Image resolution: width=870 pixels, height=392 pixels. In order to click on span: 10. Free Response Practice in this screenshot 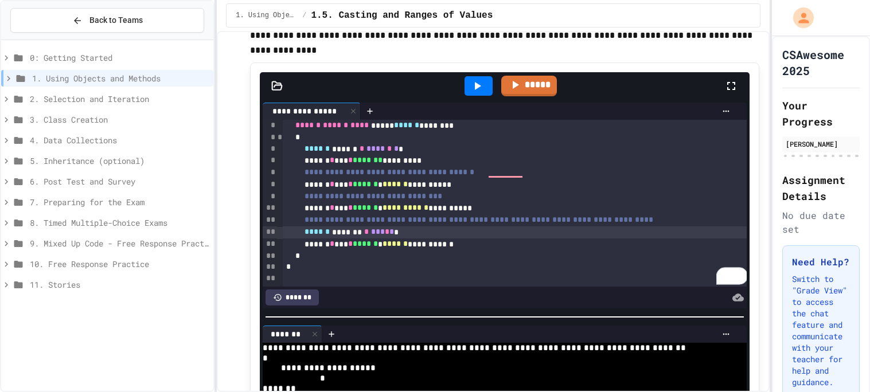, I will do `click(119, 264)`.